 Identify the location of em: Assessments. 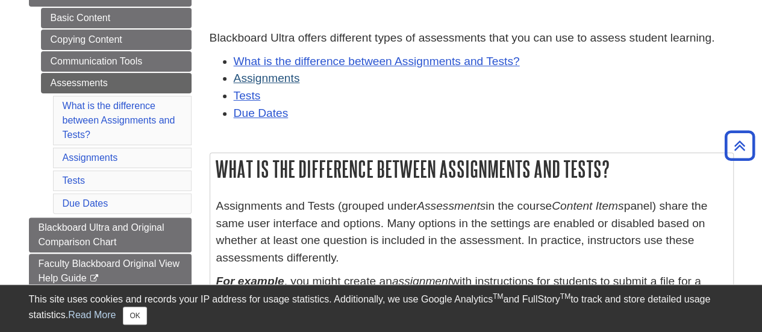
(451, 205).